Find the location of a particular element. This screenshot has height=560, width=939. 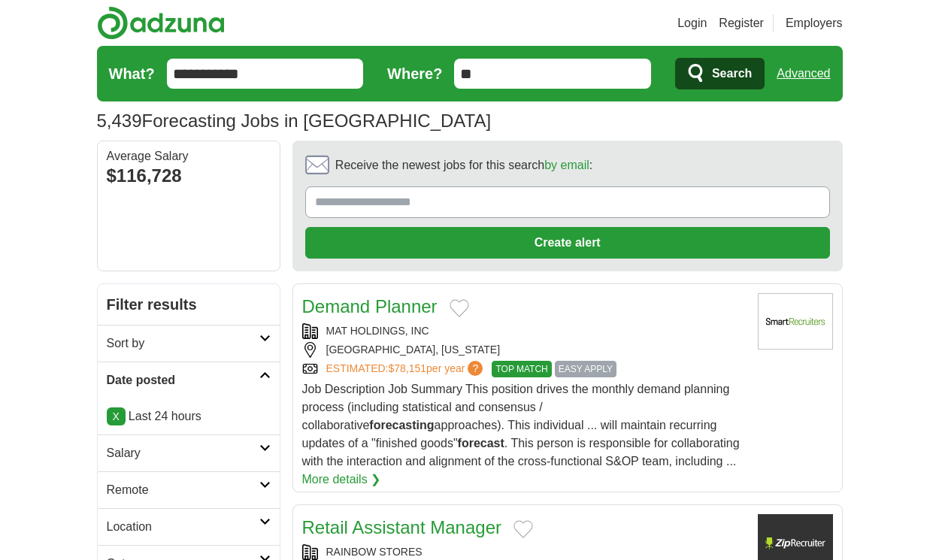

h2: Salary is located at coordinates (182, 453).